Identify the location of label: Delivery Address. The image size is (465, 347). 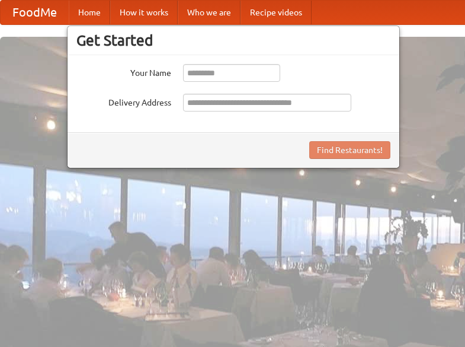
(124, 101).